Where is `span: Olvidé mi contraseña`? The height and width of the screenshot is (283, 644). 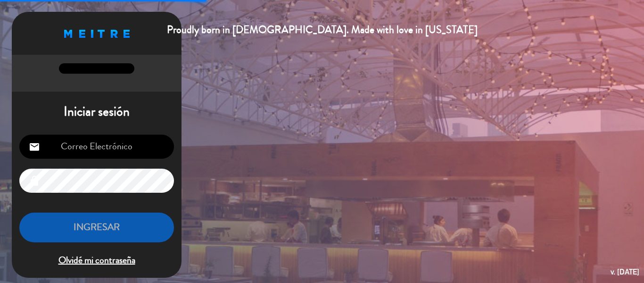
span: Olvidé mi contraseña is located at coordinates (97, 260).